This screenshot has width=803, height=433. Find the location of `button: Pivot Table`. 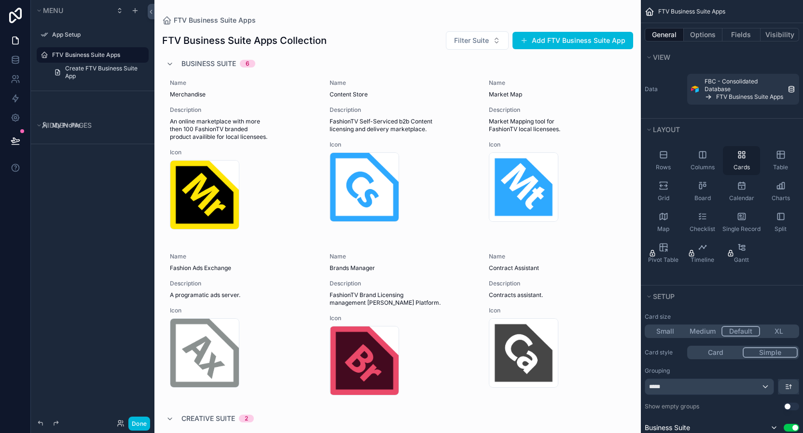

button: Pivot Table is located at coordinates (663, 253).